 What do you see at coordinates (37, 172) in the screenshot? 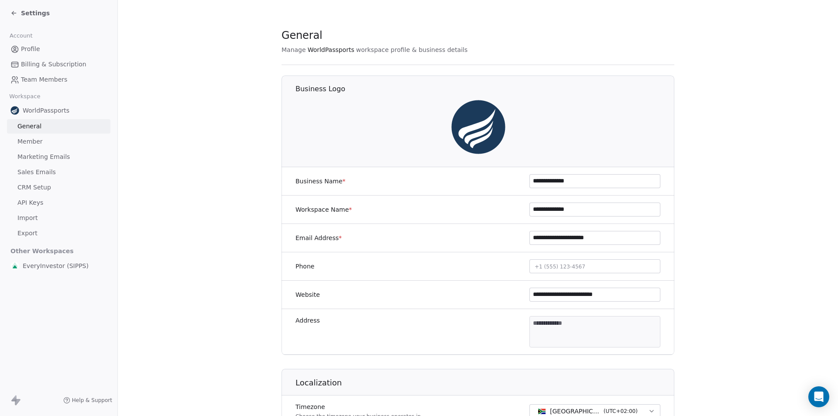
I see `span: Sales Emails` at bounding box center [37, 172].